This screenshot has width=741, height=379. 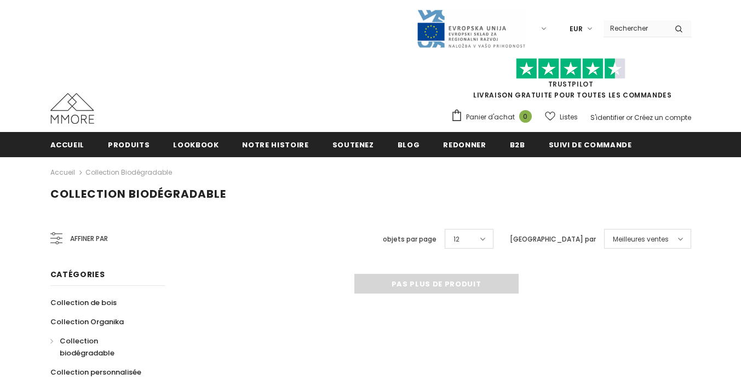 I want to click on input: Search Site, so click(x=635, y=28).